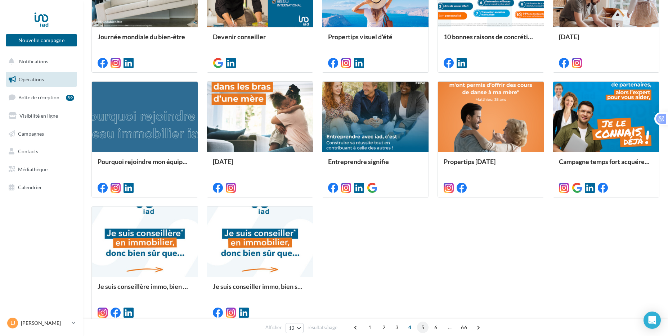  What do you see at coordinates (31, 133) in the screenshot?
I see `span: Campagnes` at bounding box center [31, 133].